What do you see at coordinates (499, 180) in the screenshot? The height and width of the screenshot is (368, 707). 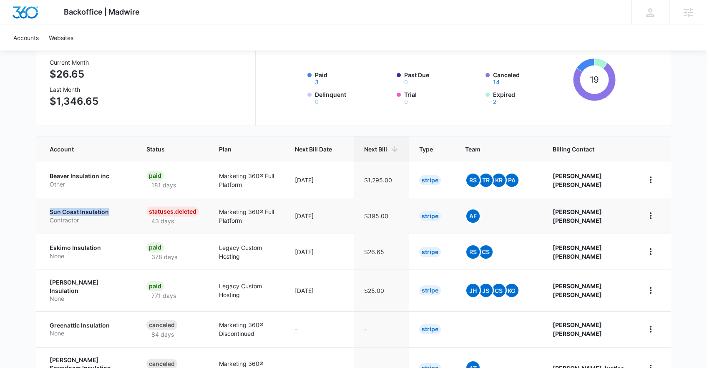 I see `span: KR` at bounding box center [499, 180].